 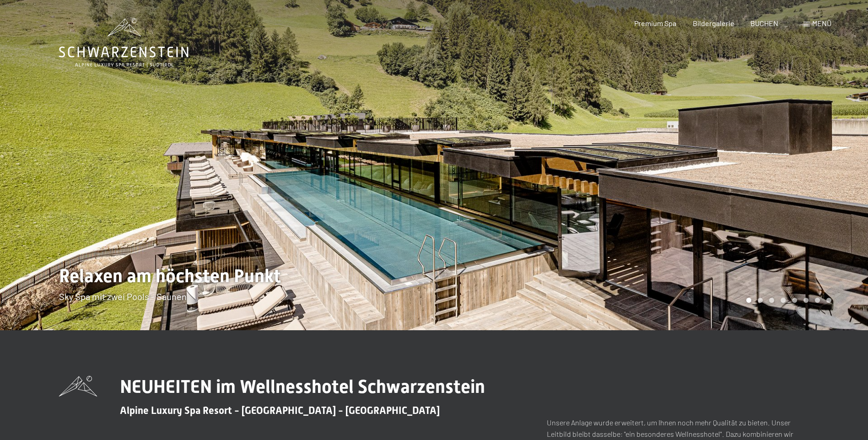 What do you see at coordinates (829, 300) in the screenshot?
I see `div: Carousel Page 8` at bounding box center [829, 300].